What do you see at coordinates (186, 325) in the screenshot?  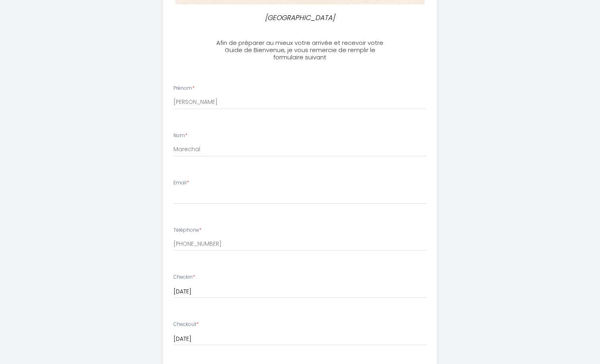 I see `label: Checkout` at bounding box center [186, 325].